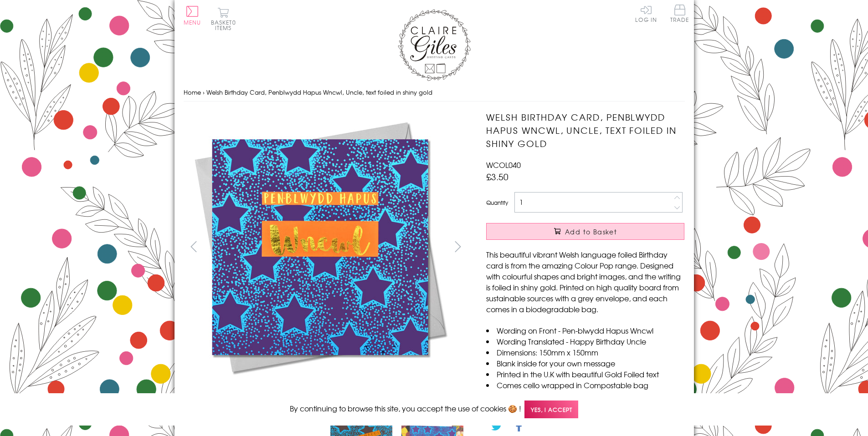 Image resolution: width=868 pixels, height=436 pixels. I want to click on span: Yes, I accept, so click(551, 409).